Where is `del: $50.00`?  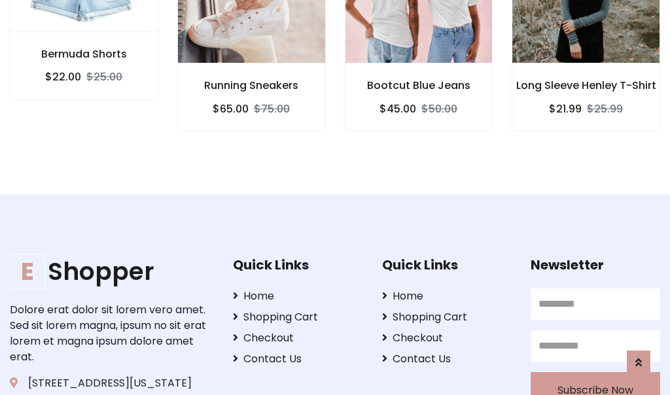 del: $50.00 is located at coordinates (439, 109).